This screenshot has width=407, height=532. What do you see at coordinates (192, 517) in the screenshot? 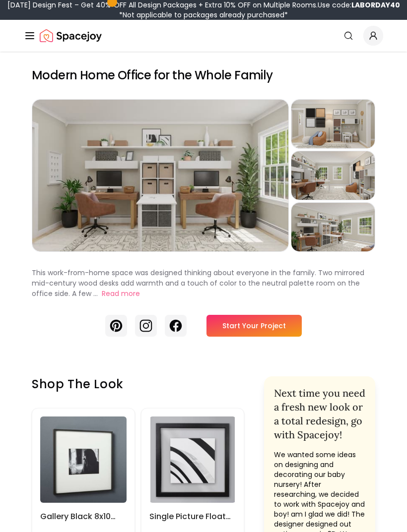
I see `h6: Single Picture Float Frame Black` at bounding box center [192, 517].